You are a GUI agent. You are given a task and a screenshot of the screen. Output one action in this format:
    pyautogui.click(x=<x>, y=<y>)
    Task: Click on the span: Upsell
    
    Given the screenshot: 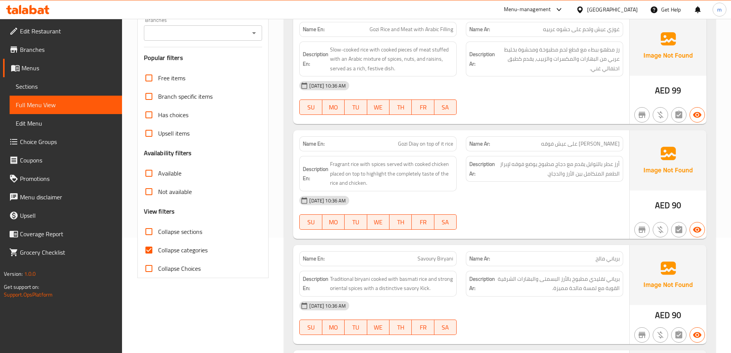 What is the action you would take?
    pyautogui.click(x=68, y=215)
    